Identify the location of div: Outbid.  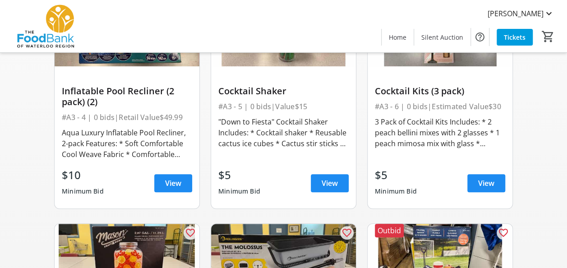
(390, 231).